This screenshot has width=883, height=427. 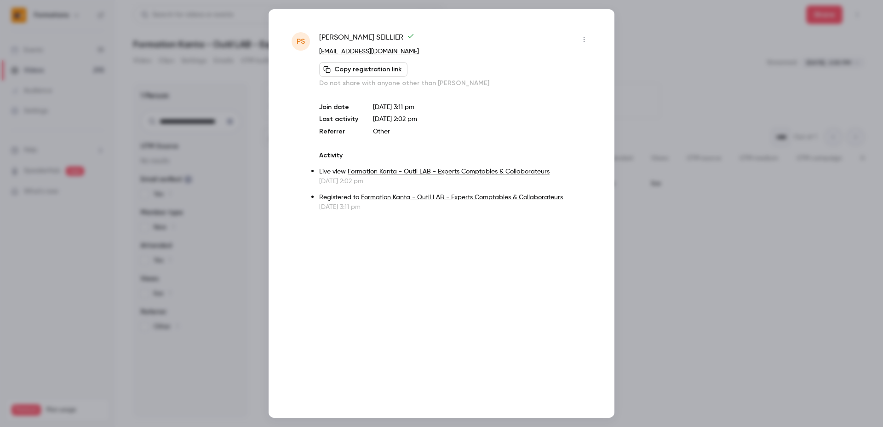 What do you see at coordinates (482, 132) in the screenshot?
I see `p: Other` at bounding box center [482, 132].